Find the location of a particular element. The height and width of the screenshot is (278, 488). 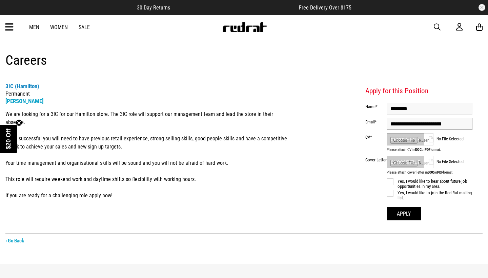

strong: 3IC (Hamilton) is located at coordinates (22, 86).